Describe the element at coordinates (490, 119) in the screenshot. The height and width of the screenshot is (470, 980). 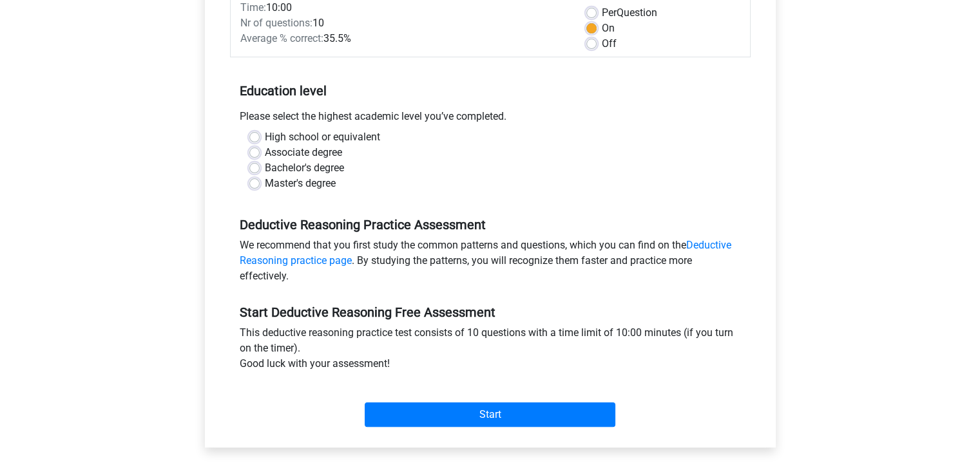
I see `div: Please select the highest academic level you’ve completed.` at that location.